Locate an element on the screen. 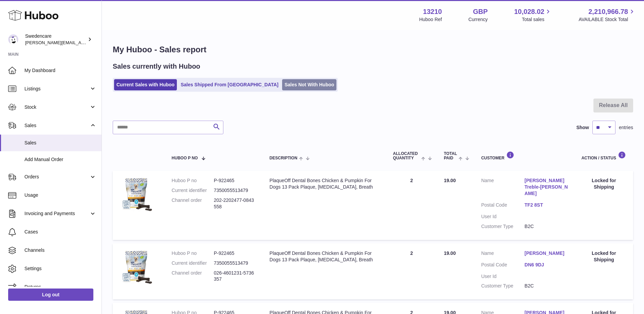  div: Swedencare is located at coordinates (56, 40).